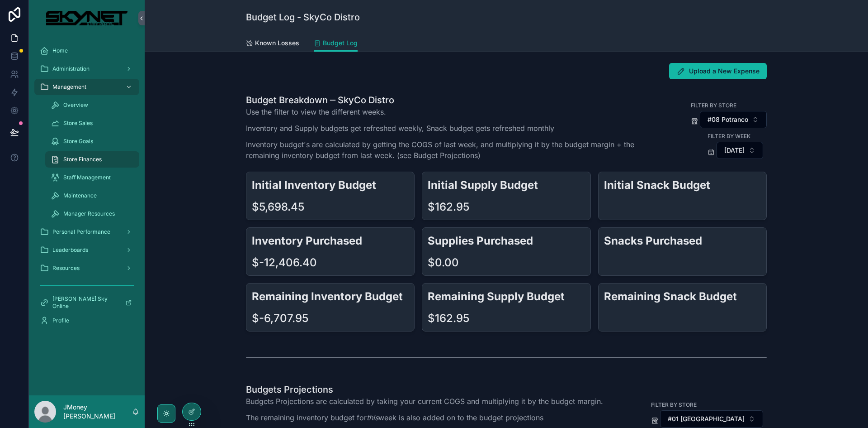  Describe the element at coordinates (456, 150) in the screenshot. I see `p: Inventory budget's are calculated by getting the COGS of last week, and multiplying it by the bud...` at that location.